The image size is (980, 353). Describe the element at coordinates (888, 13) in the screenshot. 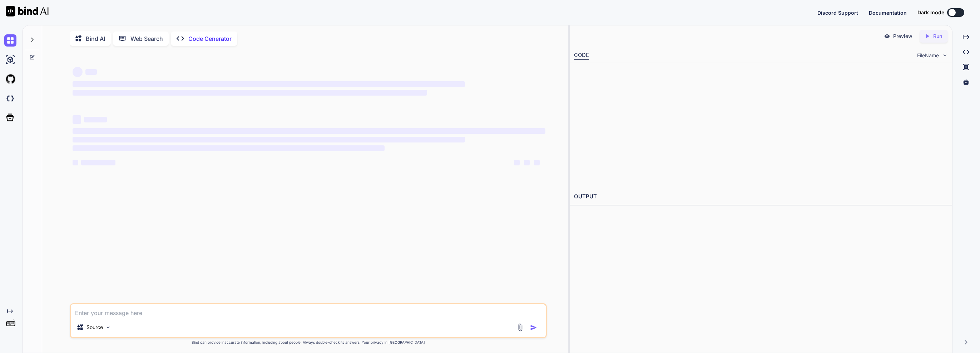

I see `span: Documentation` at that location.